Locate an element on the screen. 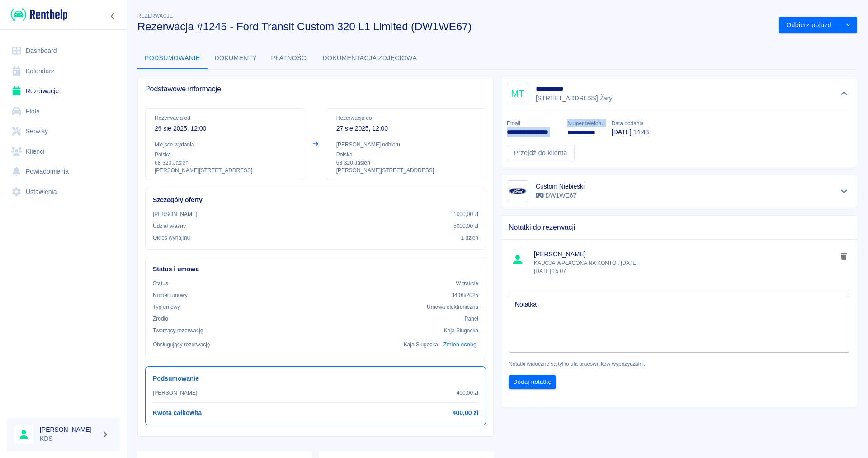  p: Email is located at coordinates (533, 123).